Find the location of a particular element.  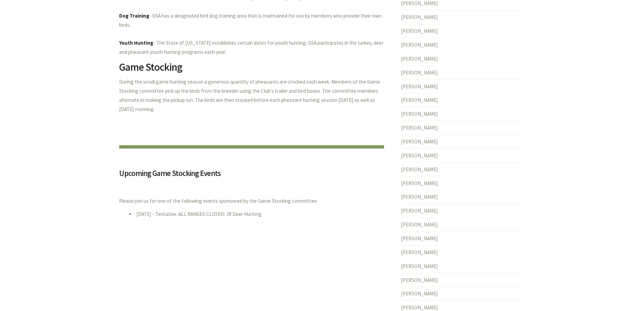

strong: Youth Hunting is located at coordinates (136, 43).